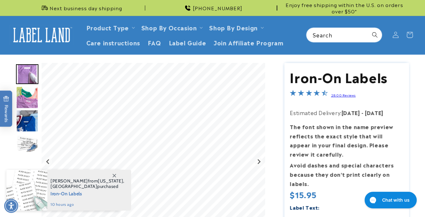 Image resolution: width=425 pixels, height=217 pixels. What do you see at coordinates (169, 27) in the screenshot?
I see `span: Shop By Occasion` at bounding box center [169, 27].